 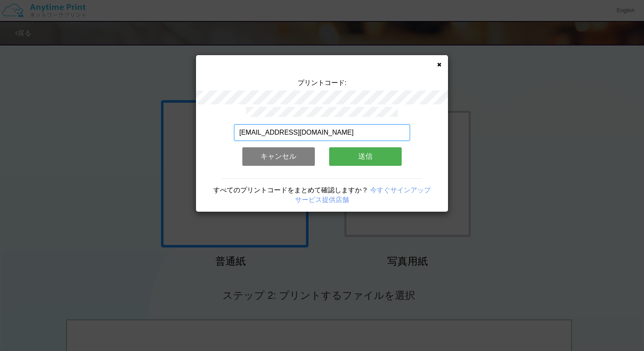 What do you see at coordinates (278, 156) in the screenshot?
I see `button: キャンセル` at bounding box center [278, 156].